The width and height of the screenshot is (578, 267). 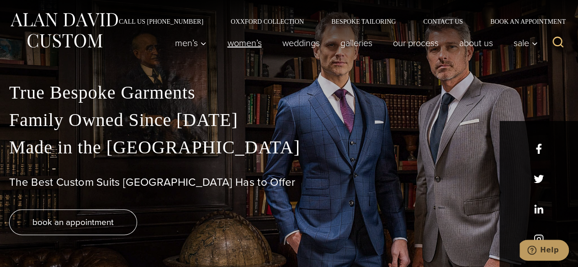 What do you see at coordinates (301, 43) in the screenshot?
I see `a: weddings` at bounding box center [301, 43].